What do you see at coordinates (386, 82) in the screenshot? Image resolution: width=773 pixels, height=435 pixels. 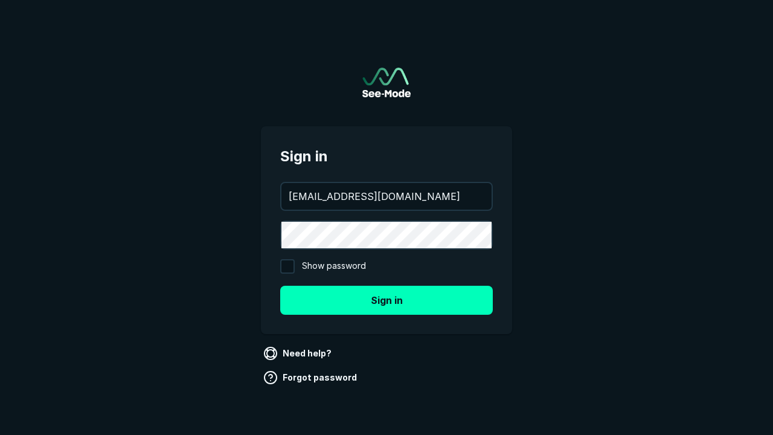 I see `a: Go to sign in` at bounding box center [386, 82].